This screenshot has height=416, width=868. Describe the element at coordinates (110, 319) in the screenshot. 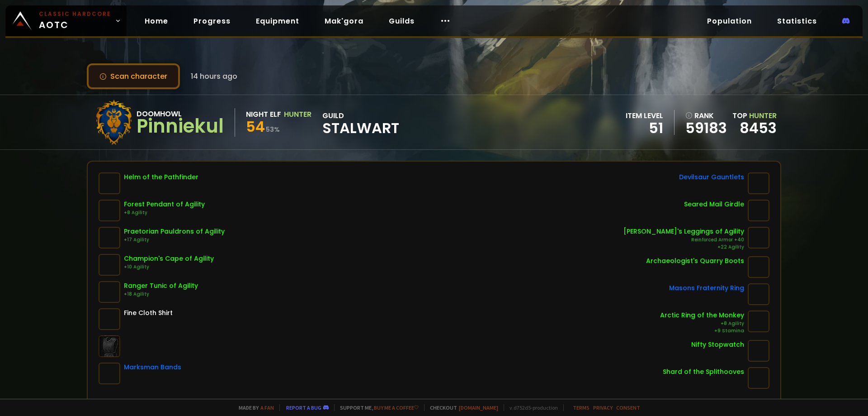

I see `img: item-859` at that location.